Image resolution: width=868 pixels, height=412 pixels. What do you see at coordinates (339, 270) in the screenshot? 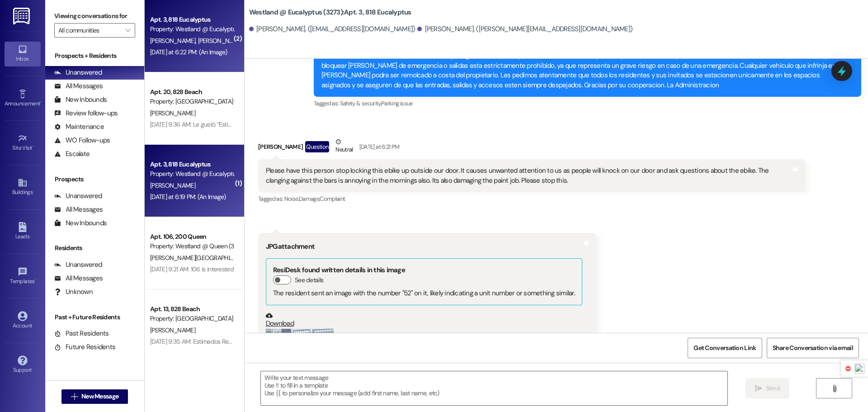
I see `b: ResiDesk found written details in this image` at bounding box center [339, 270].